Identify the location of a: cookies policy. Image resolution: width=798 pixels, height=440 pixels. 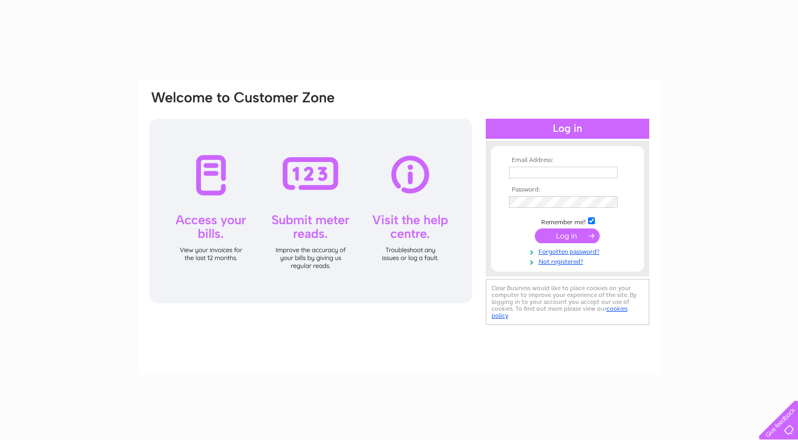
(559, 312).